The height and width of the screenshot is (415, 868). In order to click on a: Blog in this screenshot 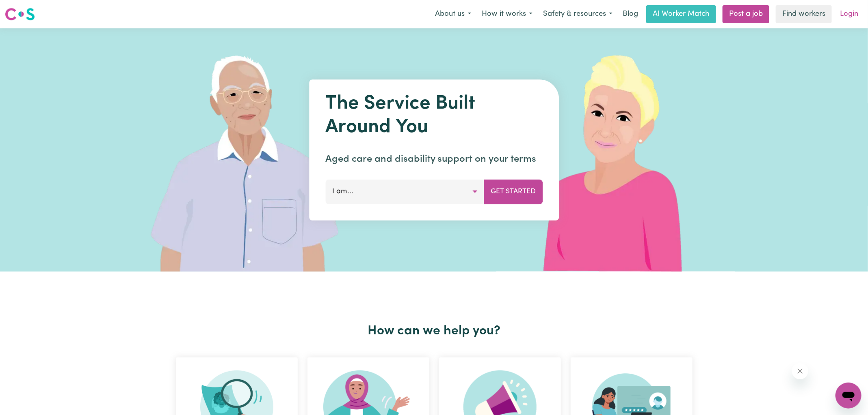, I will do `click(630, 14)`.